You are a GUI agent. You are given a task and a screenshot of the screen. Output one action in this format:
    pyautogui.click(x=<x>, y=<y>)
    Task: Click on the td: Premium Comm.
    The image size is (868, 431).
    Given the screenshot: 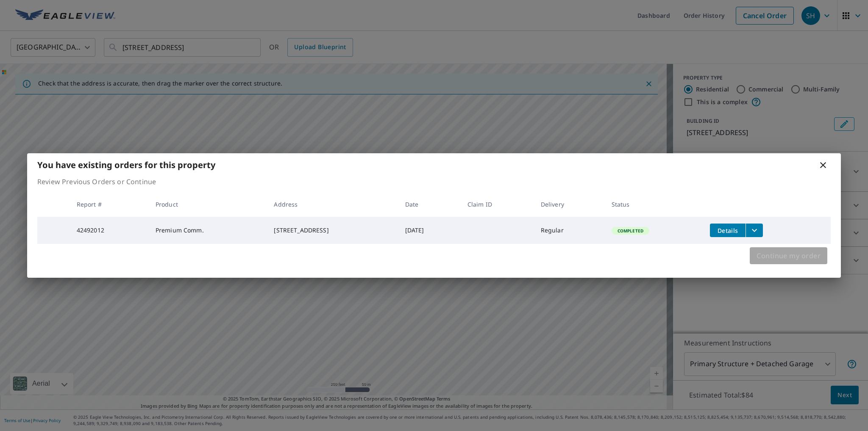 What is the action you would take?
    pyautogui.click(x=208, y=230)
    